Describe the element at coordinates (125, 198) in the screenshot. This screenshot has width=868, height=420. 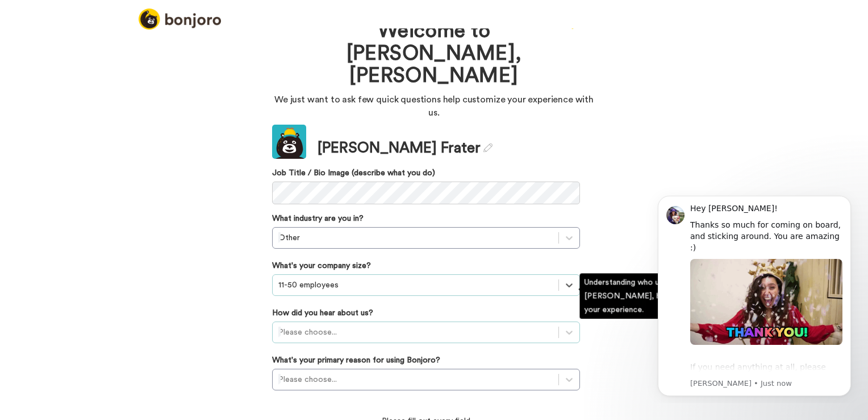
I see `p: Message from Amy, sent Just now` at that location.